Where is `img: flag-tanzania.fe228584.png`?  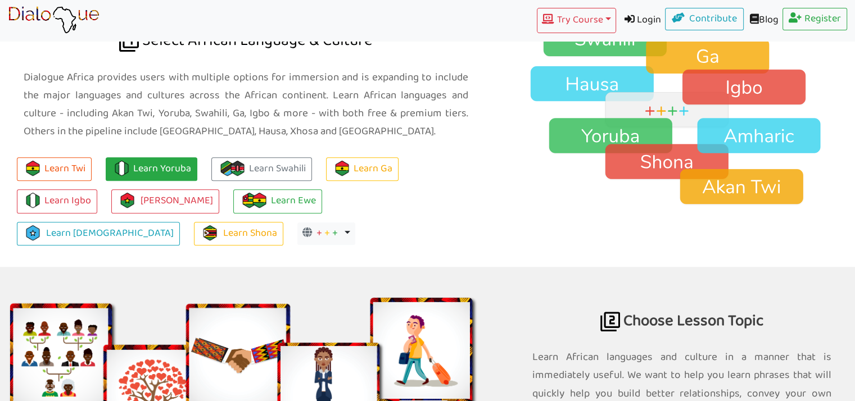
img: flag-tanzania.fe228584.png is located at coordinates (227, 168).